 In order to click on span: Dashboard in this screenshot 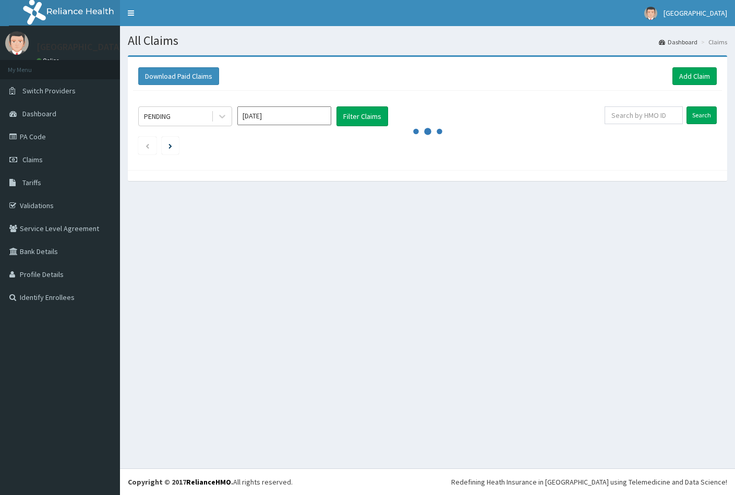, I will do `click(39, 114)`.